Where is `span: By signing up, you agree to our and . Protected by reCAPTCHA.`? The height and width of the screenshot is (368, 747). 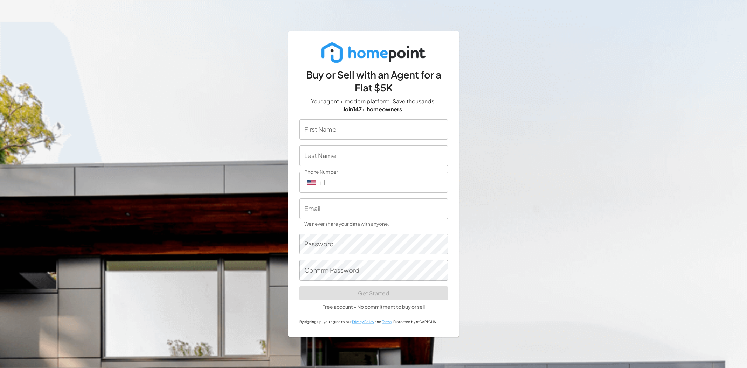 span: By signing up, you agree to our and . Protected by reCAPTCHA. is located at coordinates (368, 322).